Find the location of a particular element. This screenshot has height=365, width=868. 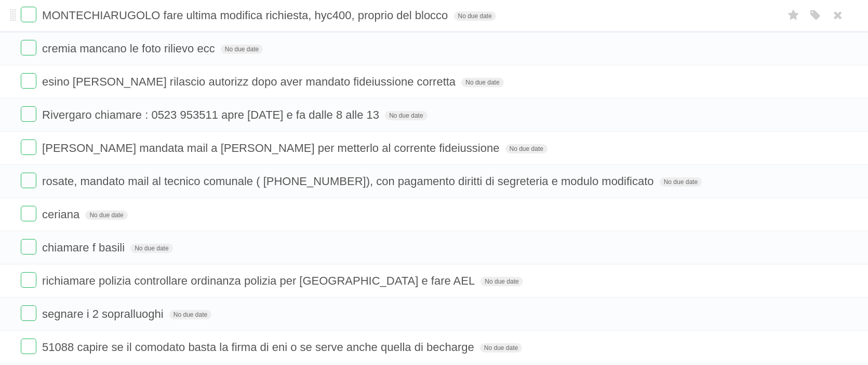

span: segnare i 2 sopralluoghi is located at coordinates (104, 314).